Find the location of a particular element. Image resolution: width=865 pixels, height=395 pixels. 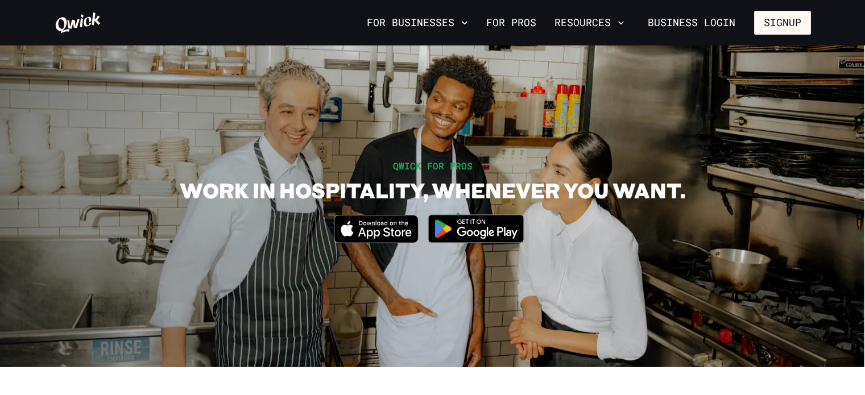

h1: WORK IN HOSPITALITY, WHENEVER YOU WANT. is located at coordinates (432, 190).